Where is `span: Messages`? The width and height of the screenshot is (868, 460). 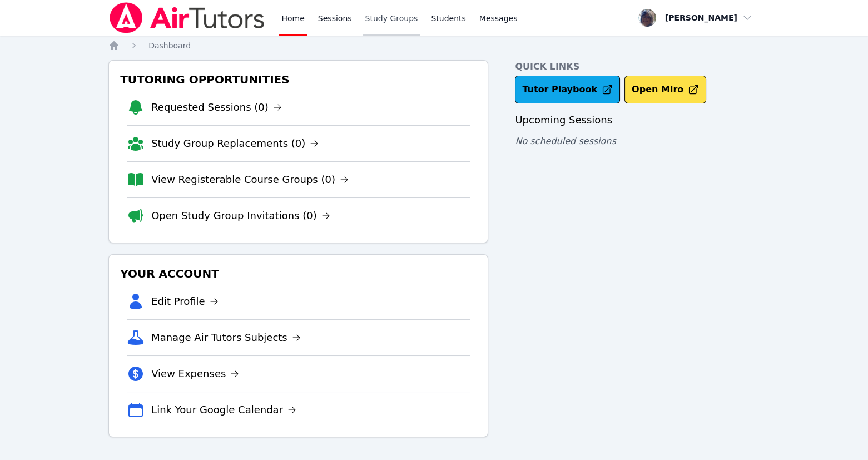
span: Messages is located at coordinates (498, 19).